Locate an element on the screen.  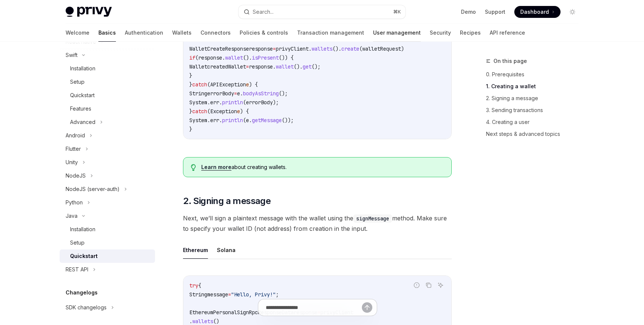
a: Learn more is located at coordinates (216, 167).